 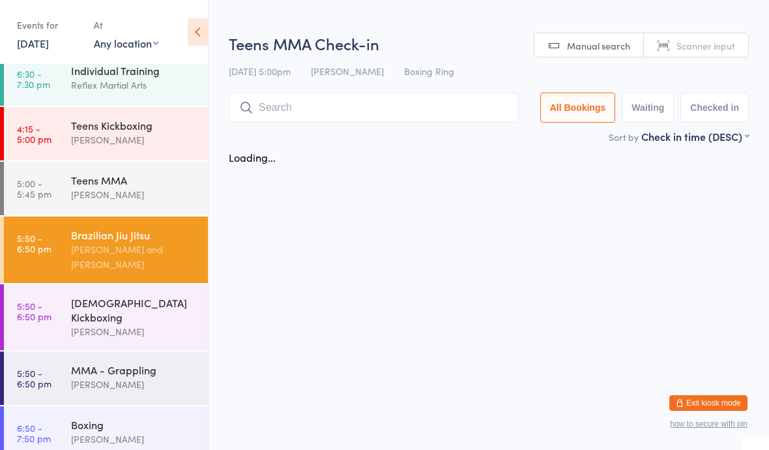 I want to click on div: Brazilian Jiu Jitsu, so click(x=134, y=235).